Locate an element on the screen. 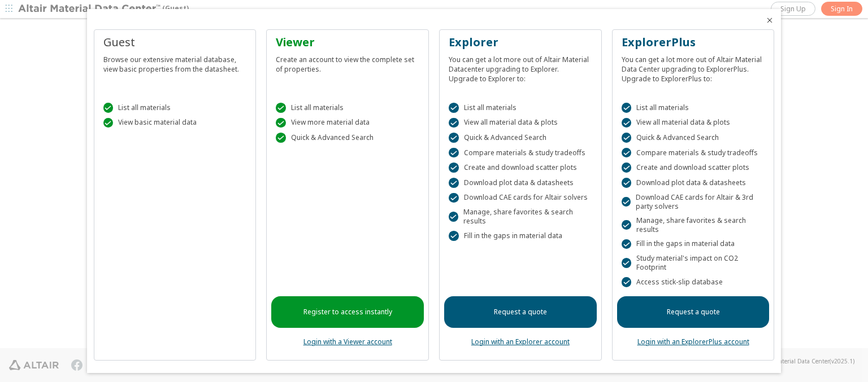 The width and height of the screenshot is (868, 382). a: Login with a Viewer account is located at coordinates (348, 342).